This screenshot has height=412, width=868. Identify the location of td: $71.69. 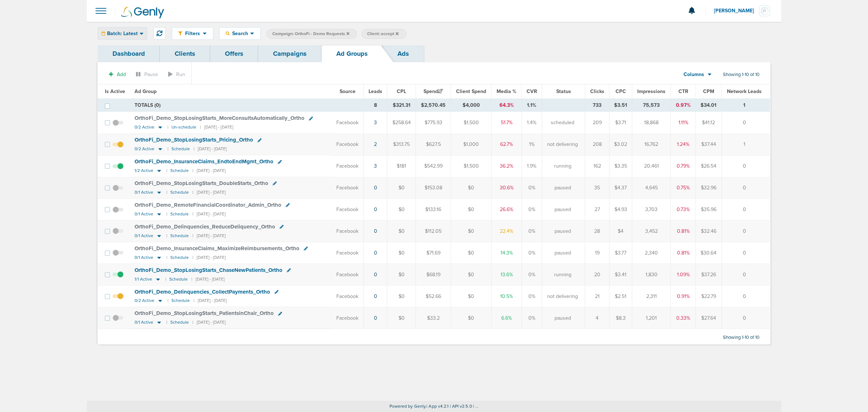
(433, 253).